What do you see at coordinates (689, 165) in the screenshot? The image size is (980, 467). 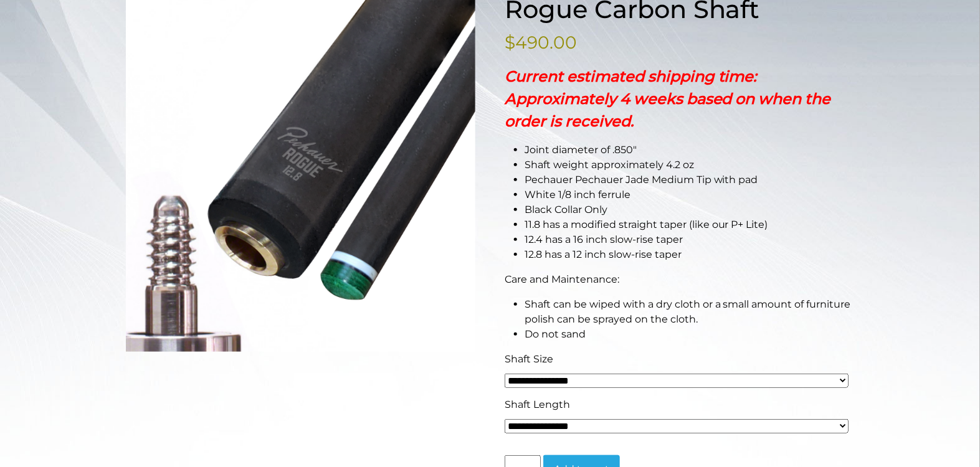 I see `li: Shaft weight approximately 4.2 oz` at bounding box center [689, 165].